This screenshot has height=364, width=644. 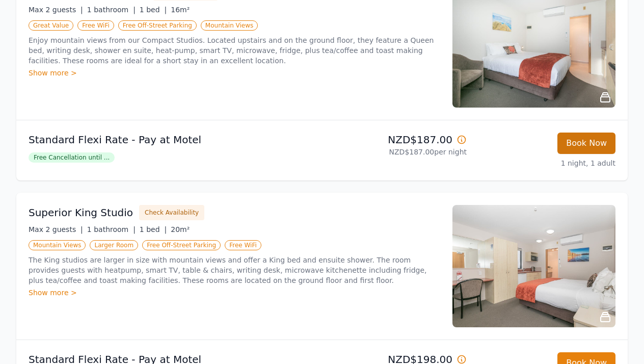 What do you see at coordinates (234, 270) in the screenshot?
I see `p: The King studios are larger in size with mountain views and offer a King bed and ensuite shower. ...` at bounding box center [234, 270].